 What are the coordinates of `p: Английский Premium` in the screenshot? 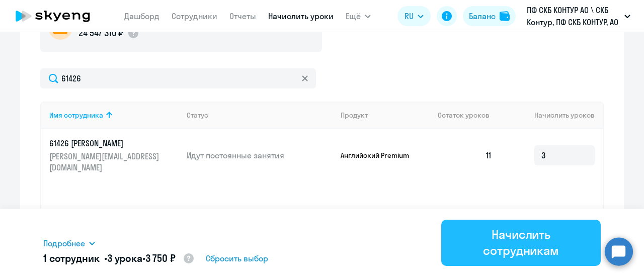 It's located at (378, 156).